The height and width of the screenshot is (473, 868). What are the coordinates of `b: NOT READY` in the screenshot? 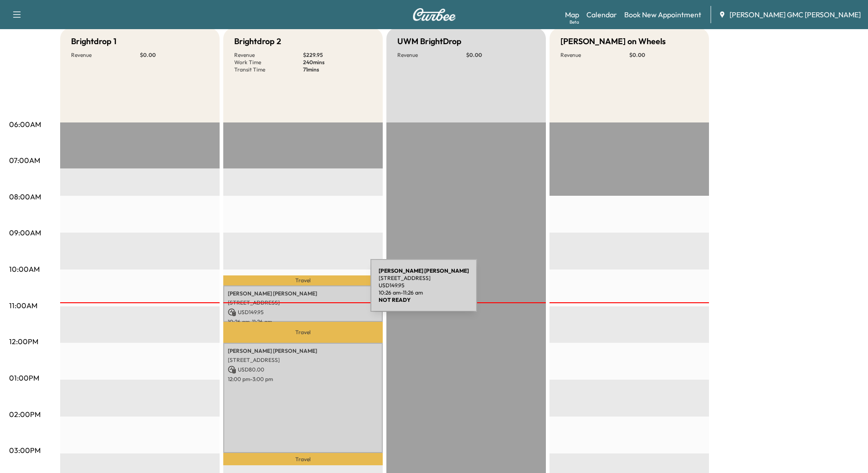 It's located at (395, 299).